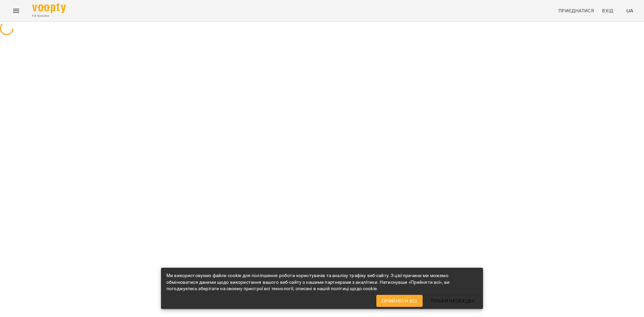 The height and width of the screenshot is (317, 644). I want to click on span: UA, so click(630, 10).